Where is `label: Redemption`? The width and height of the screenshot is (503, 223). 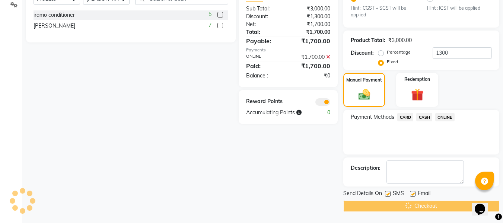
label: Redemption is located at coordinates (417, 79).